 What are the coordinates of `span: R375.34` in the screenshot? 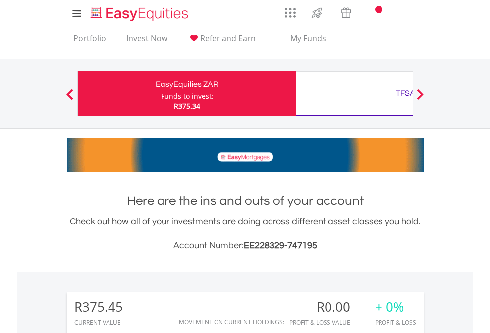 It's located at (187, 106).